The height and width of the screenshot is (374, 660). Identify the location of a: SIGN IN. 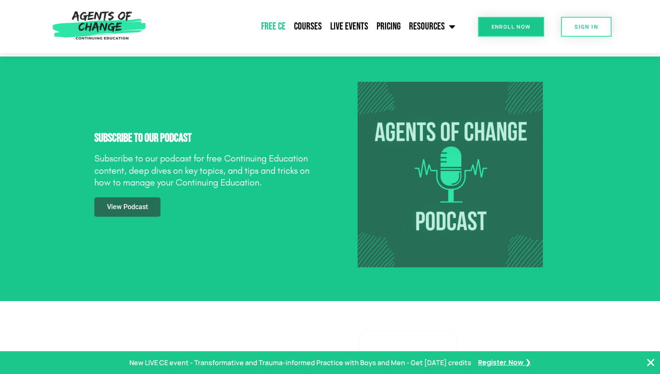
(586, 27).